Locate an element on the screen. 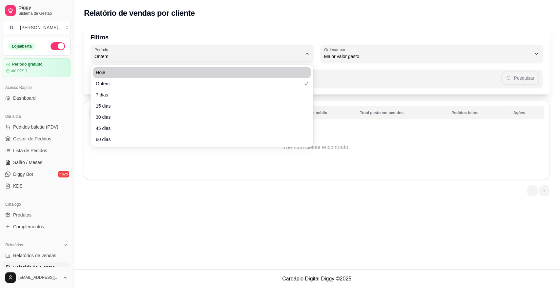 The width and height of the screenshot is (560, 288). span: Relatórios is located at coordinates (14, 245).